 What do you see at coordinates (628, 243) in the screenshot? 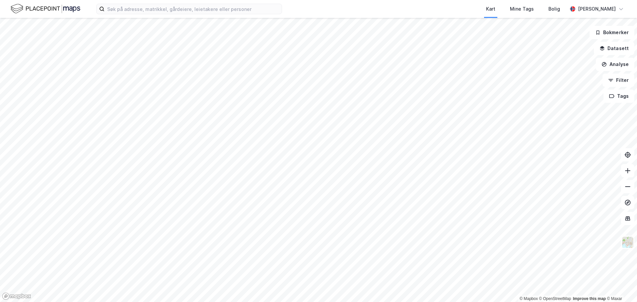
I see `img: Z` at bounding box center [628, 243].